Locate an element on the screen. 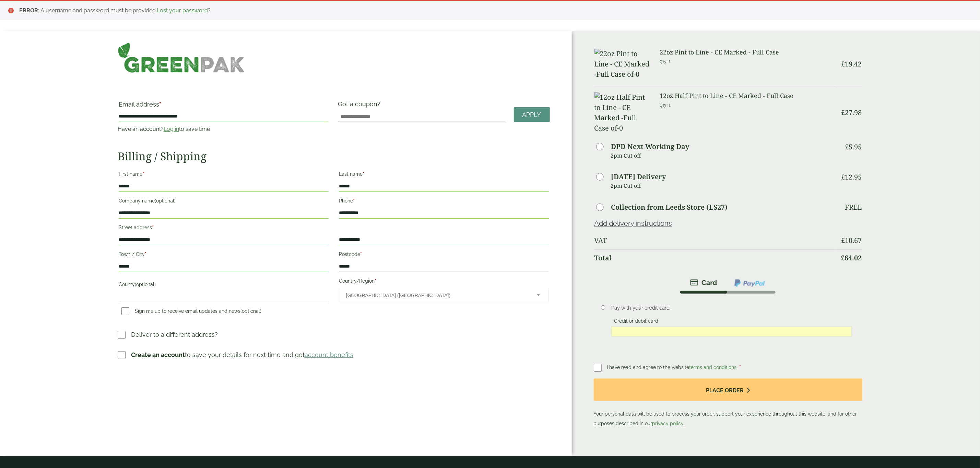 This screenshot has height=468, width=980. h3: 12oz Half Pint to Line - CE Marked - Full Case is located at coordinates (748, 96).